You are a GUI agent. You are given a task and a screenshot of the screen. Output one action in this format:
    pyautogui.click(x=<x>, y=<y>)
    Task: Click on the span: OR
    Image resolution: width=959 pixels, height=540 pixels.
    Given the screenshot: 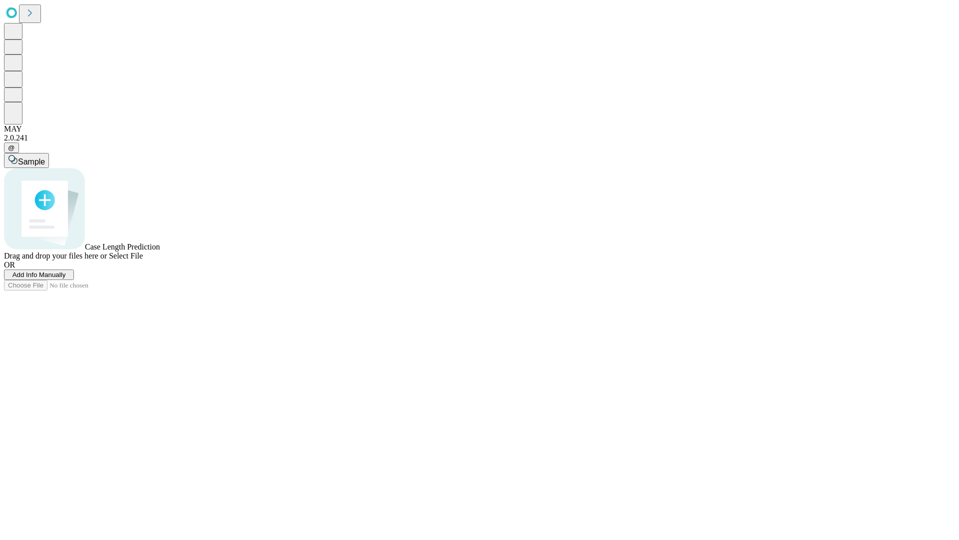 What is the action you would take?
    pyautogui.click(x=9, y=264)
    